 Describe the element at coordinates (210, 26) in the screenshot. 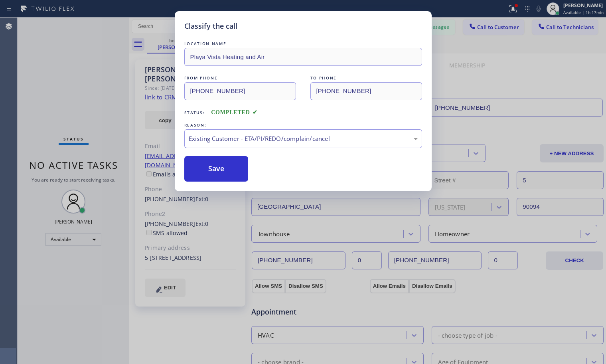

I see `h5: Classify the call` at that location.